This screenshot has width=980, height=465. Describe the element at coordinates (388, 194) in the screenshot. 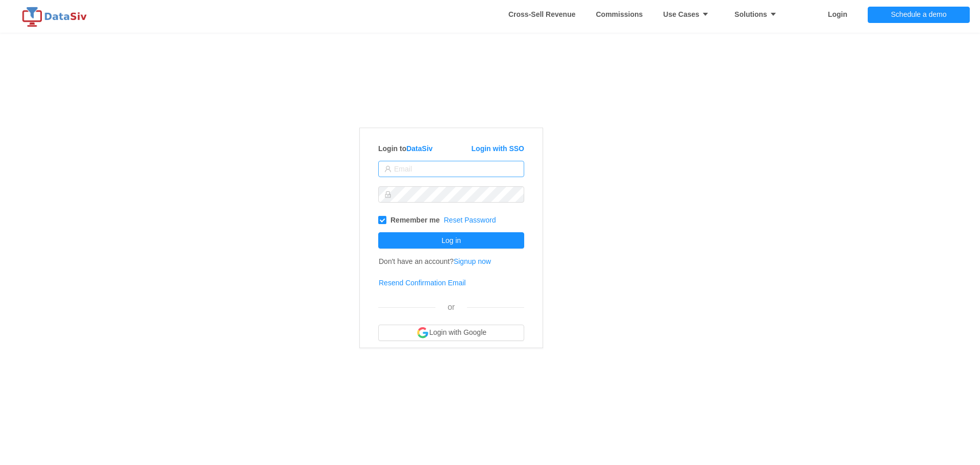

I see `i: icon: lock` at that location.